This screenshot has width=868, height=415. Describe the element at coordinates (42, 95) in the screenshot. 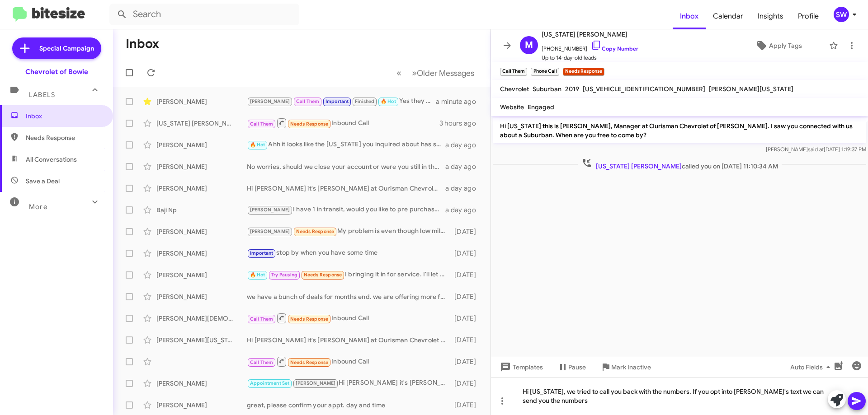

I see `span: Labels` at that location.